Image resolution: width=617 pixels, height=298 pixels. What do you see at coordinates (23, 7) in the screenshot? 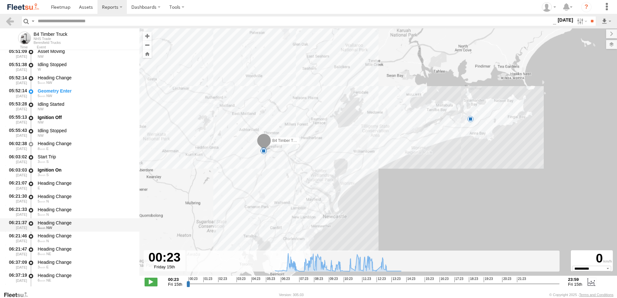
I see `img: fleetsu-logo-horizontal.svg` at bounding box center [23, 7].